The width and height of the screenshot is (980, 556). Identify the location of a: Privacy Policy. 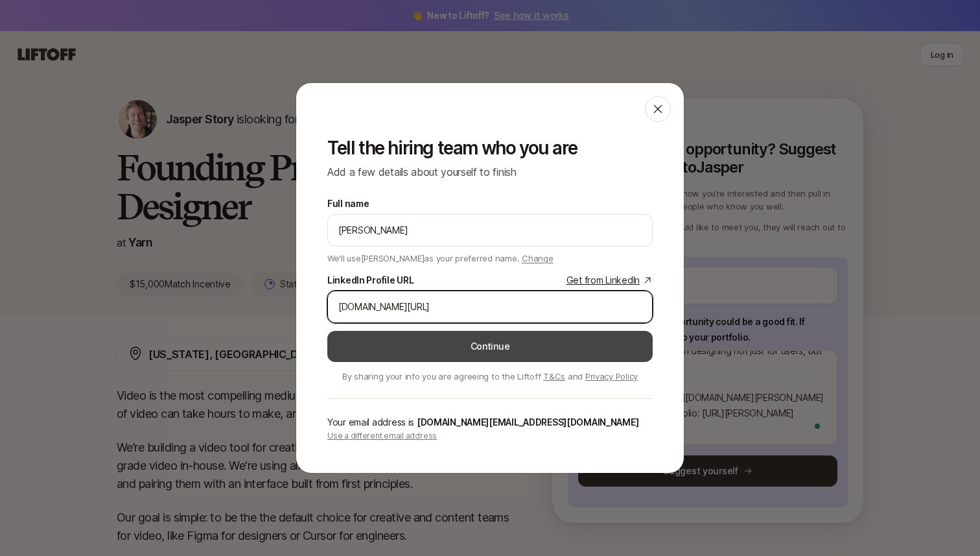
(611, 376).